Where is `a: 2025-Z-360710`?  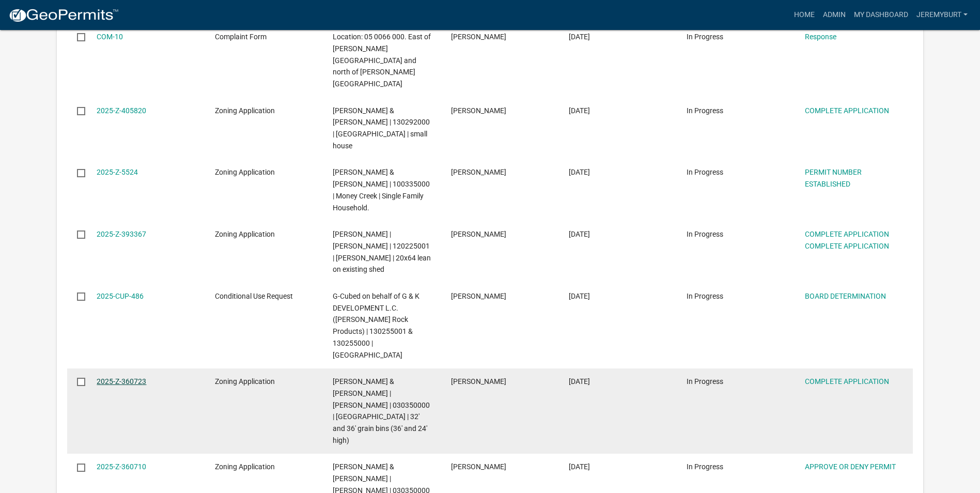
a: 2025-Z-360710 is located at coordinates (122, 466).